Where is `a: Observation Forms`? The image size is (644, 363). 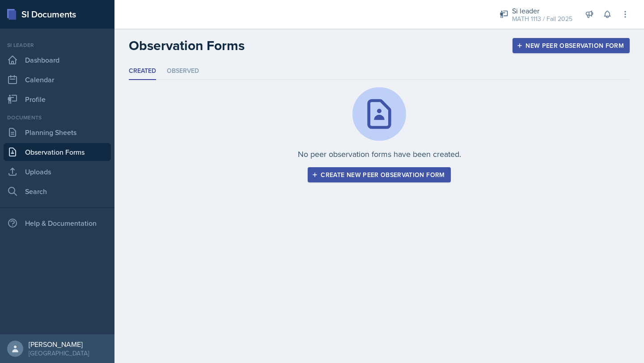 a: Observation Forms is located at coordinates (57, 152).